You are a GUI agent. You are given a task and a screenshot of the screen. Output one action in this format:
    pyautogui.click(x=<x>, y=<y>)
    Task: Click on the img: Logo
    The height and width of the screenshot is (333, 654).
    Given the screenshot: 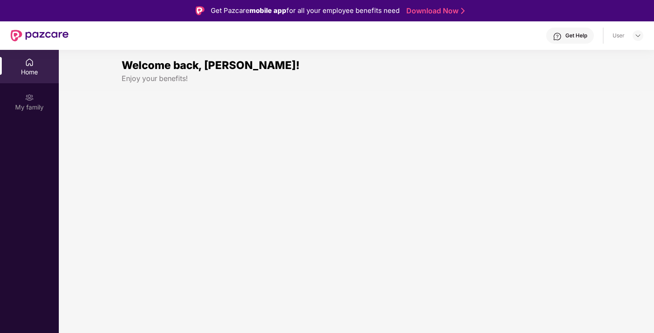 What is the action you would take?
    pyautogui.click(x=200, y=11)
    